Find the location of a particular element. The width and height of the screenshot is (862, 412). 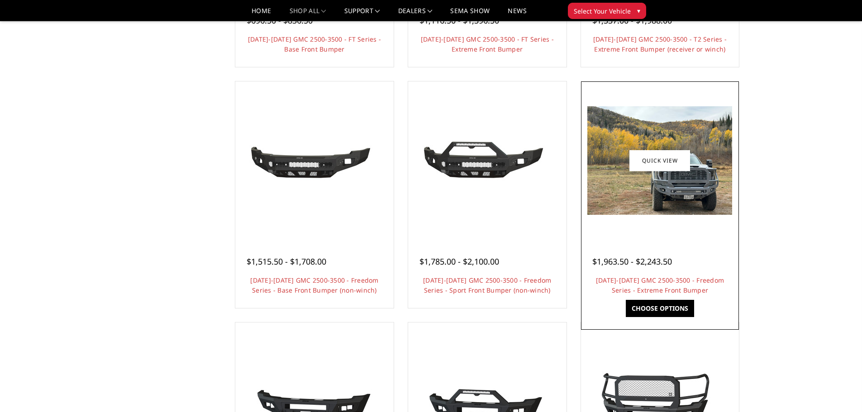

a: Home is located at coordinates (261, 14).